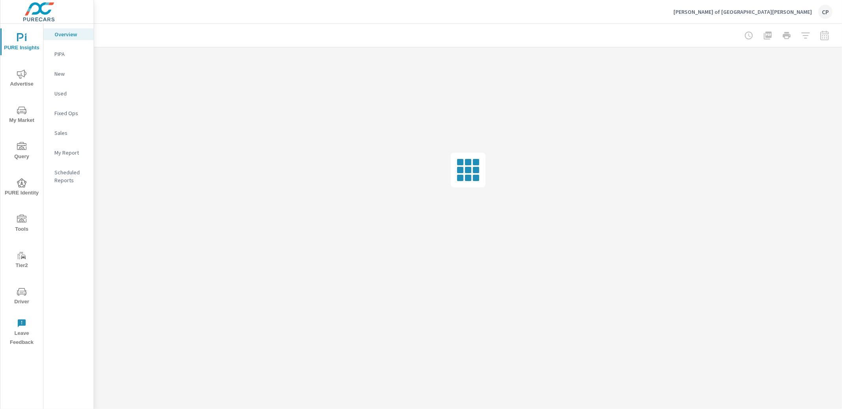  What do you see at coordinates (71, 94) in the screenshot?
I see `p: Used` at bounding box center [71, 94].